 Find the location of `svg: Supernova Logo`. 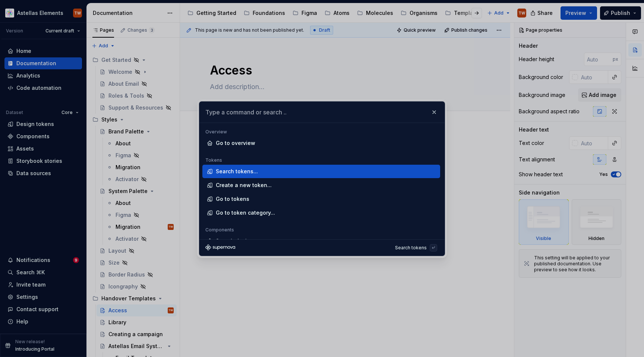

svg: Supernova Logo is located at coordinates (220, 247).